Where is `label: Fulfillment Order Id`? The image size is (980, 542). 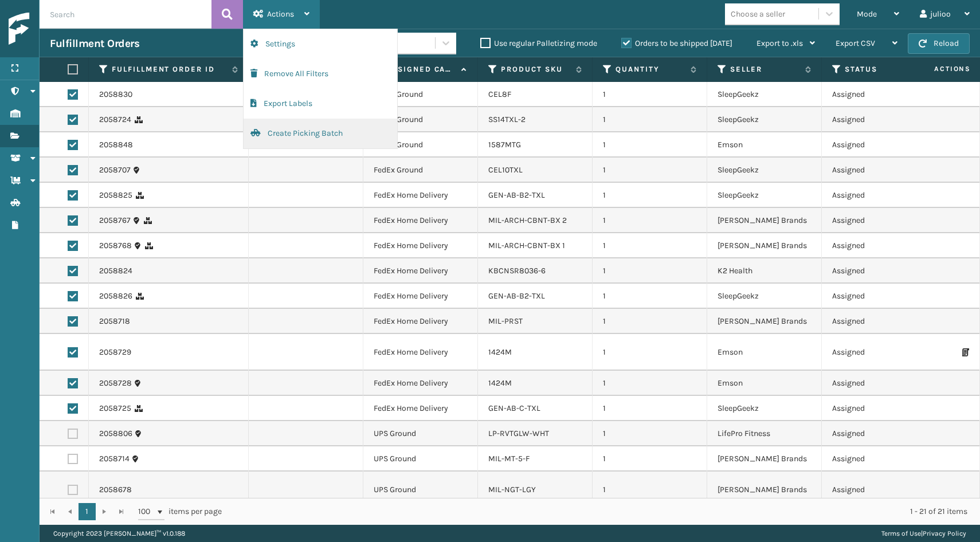
label: Fulfillment Order Id is located at coordinates (169, 69).